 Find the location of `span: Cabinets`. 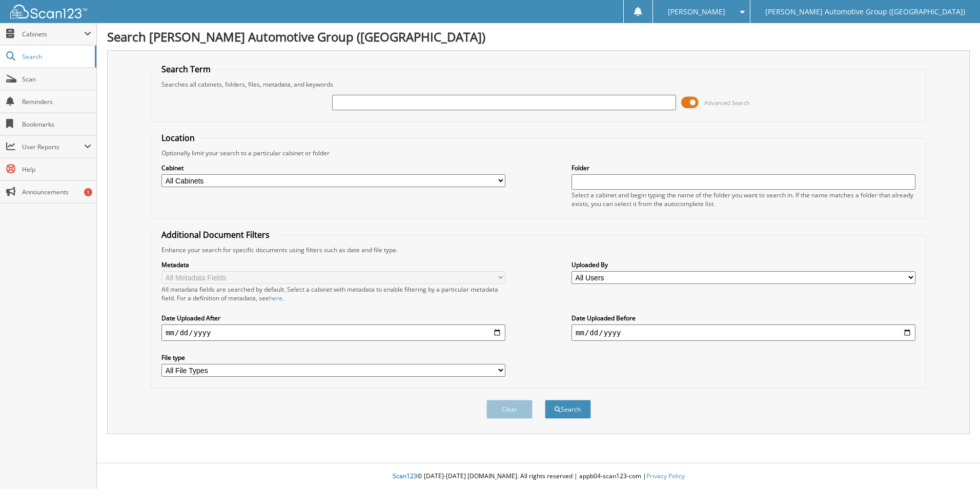

span: Cabinets is located at coordinates (53, 34).